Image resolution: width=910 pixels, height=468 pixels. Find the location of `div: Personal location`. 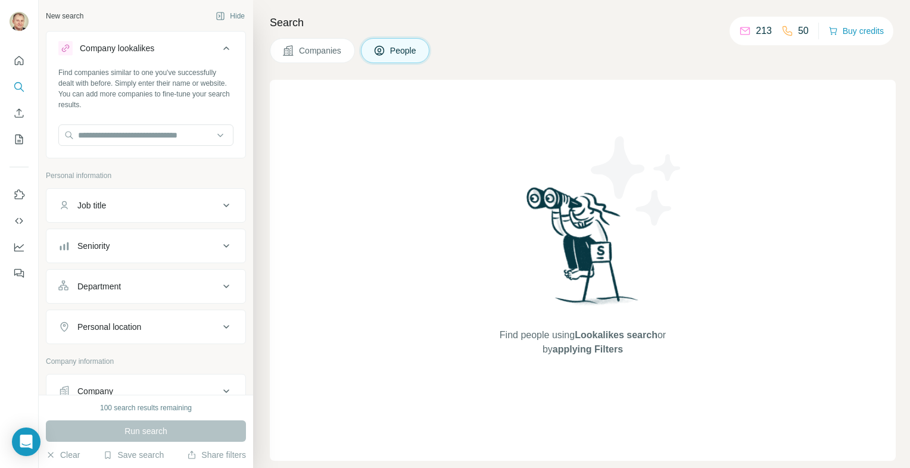

div: Personal location is located at coordinates (109, 327).